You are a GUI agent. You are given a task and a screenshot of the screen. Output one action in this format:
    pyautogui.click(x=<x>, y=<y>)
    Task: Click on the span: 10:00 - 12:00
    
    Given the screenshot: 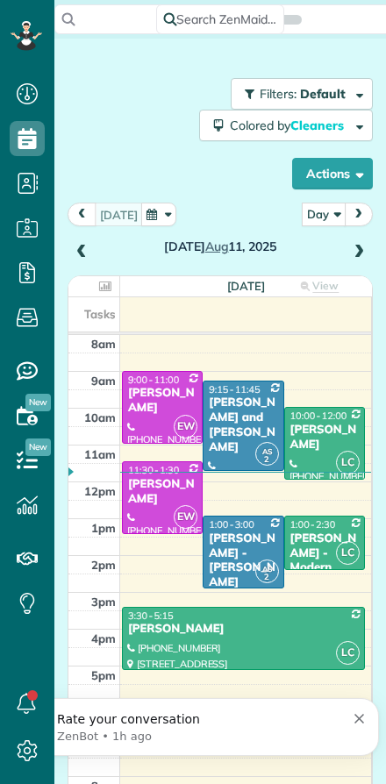 What is the action you would take?
    pyautogui.click(x=318, y=416)
    